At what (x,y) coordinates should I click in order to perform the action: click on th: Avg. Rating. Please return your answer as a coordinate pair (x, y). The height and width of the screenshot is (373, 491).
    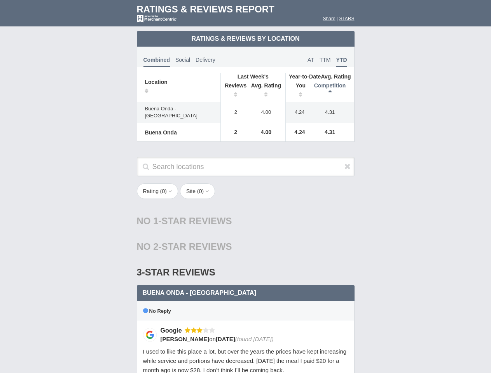
    Looking at the image, I should click on (320, 77).